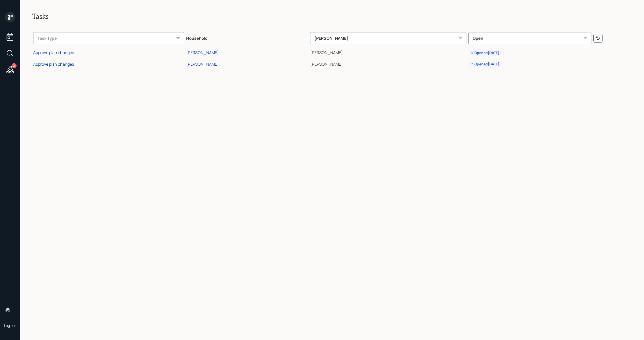 The image size is (644, 340). What do you see at coordinates (332, 17) in the screenshot?
I see `h2: Tasks` at bounding box center [332, 17].